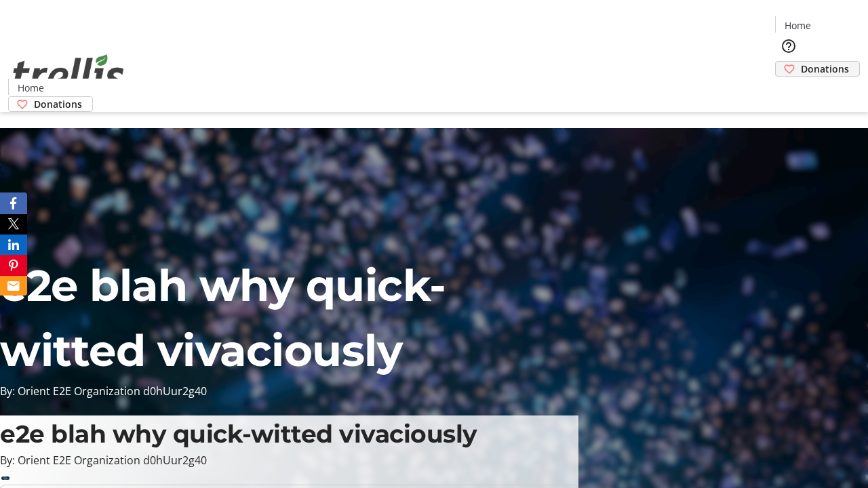 The width and height of the screenshot is (868, 488). What do you see at coordinates (789, 46) in the screenshot?
I see `button: Help` at bounding box center [789, 46].